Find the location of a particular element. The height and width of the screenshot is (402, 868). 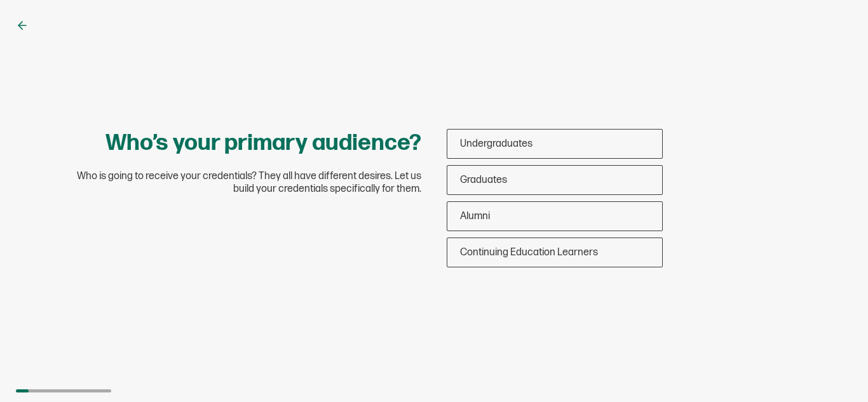

span: Alumni is located at coordinates (474, 216).